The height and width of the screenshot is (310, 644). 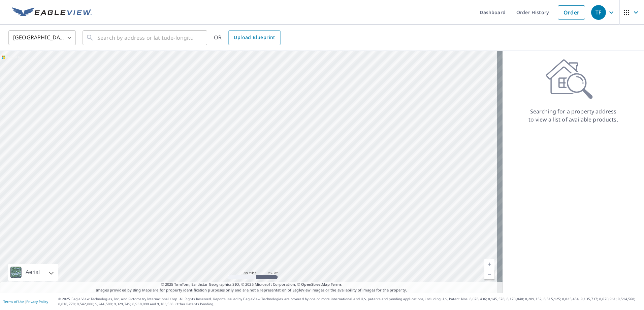 I want to click on span: Upload Blueprint, so click(x=254, y=37).